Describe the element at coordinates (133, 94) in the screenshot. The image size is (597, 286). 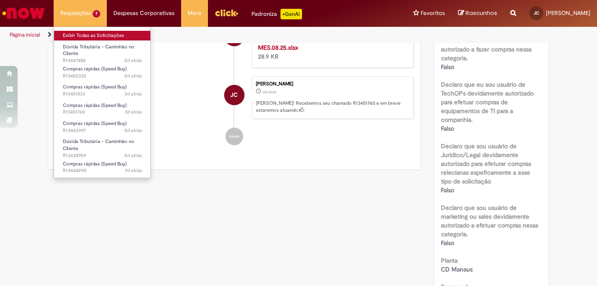
I see `time: 27/08/2025 11:19:15` at that location.